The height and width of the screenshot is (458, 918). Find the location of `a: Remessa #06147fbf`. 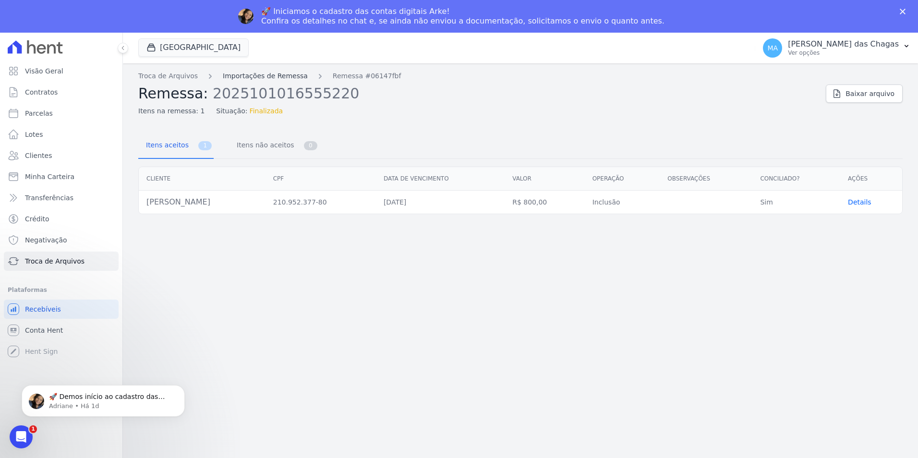

a: Remessa #06147fbf is located at coordinates (367, 76).